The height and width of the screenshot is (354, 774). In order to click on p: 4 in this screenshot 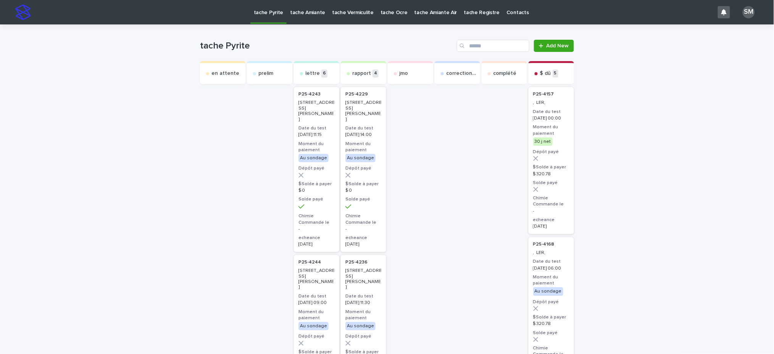, I will do `click(375, 73)`.